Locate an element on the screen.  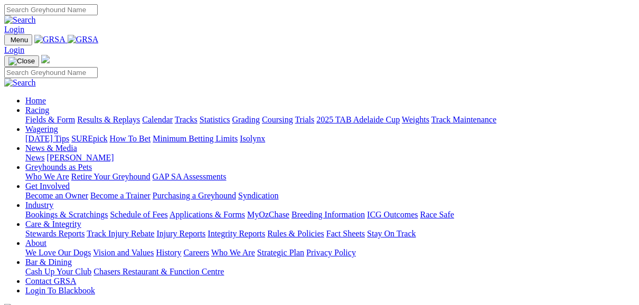
a: Careers is located at coordinates (196, 252).